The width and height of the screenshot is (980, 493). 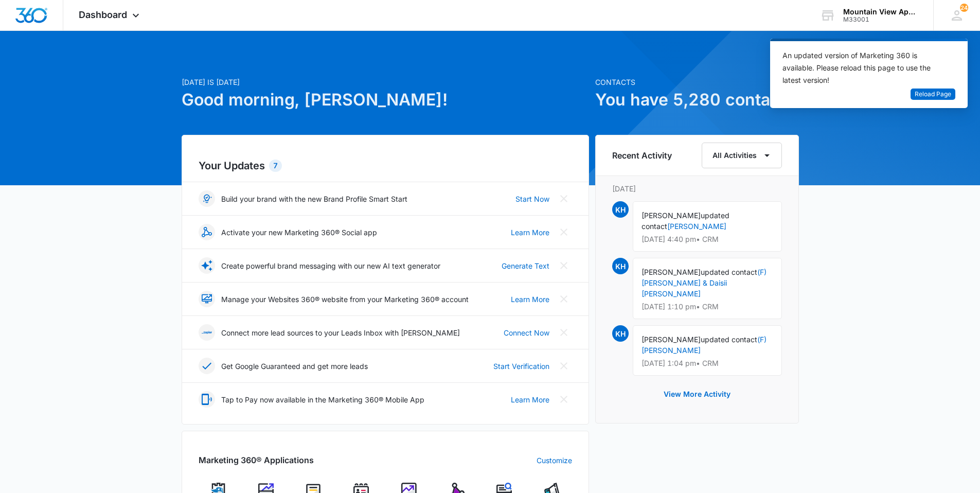 What do you see at coordinates (323, 400) in the screenshot?
I see `p: Tap to Pay now available in the Marketing 360® Mobile App` at bounding box center [323, 400].